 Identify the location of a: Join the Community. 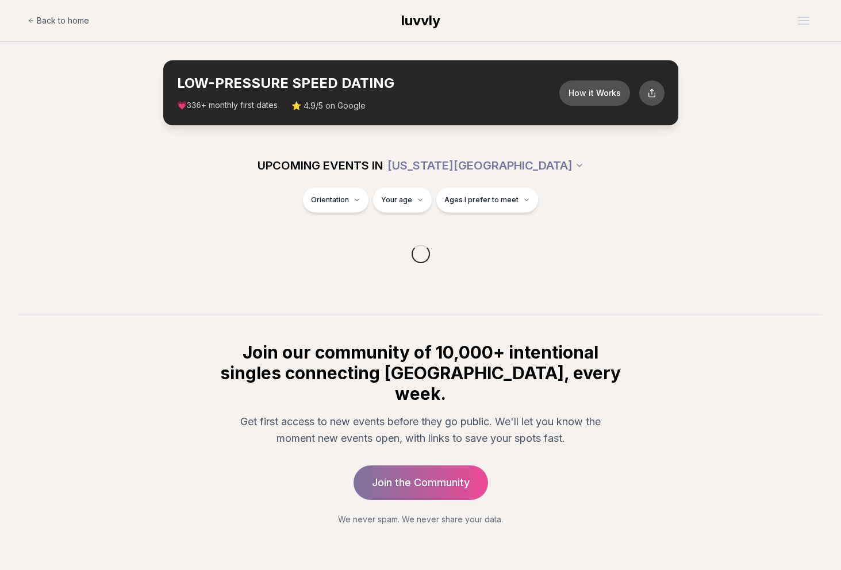
(421, 483).